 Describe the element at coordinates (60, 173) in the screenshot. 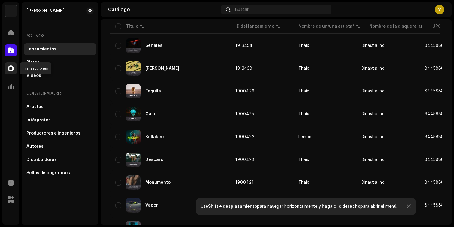

I see `re-m-nav-item: Sellos discográficos` at that location.